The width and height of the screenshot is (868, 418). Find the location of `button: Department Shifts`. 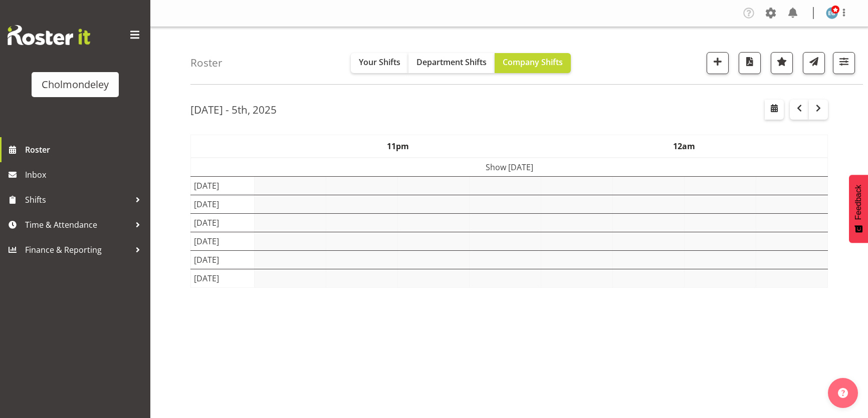

button: Department Shifts is located at coordinates (451, 63).